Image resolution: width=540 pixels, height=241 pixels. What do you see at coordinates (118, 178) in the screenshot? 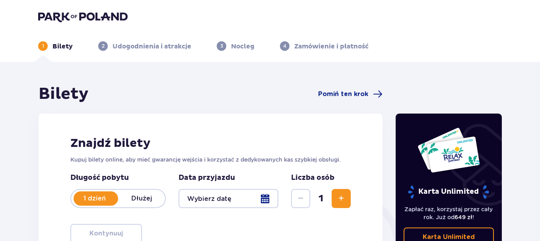
I see `p: Długość pobytu` at bounding box center [118, 178].